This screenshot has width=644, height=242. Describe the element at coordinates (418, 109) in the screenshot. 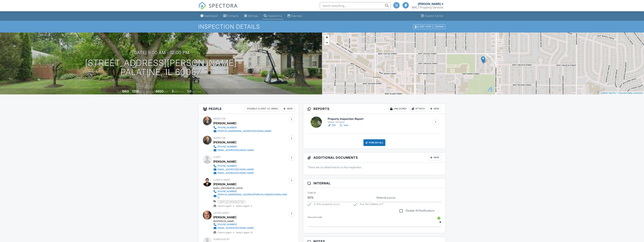

I see `div: Attach` at that location.